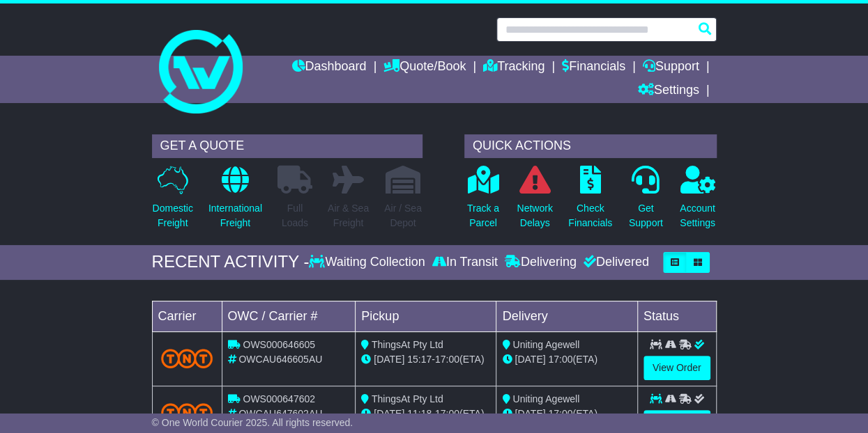 This screenshot has width=868, height=433. What do you see at coordinates (589, 216) in the screenshot?
I see `p: Check Financials` at bounding box center [589, 216].